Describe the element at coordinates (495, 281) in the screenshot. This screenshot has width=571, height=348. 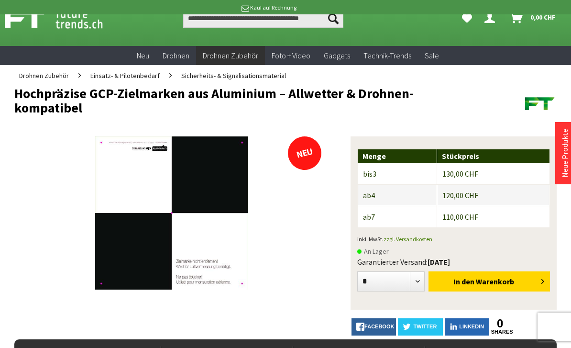
I see `span: Warenkorb` at that location.